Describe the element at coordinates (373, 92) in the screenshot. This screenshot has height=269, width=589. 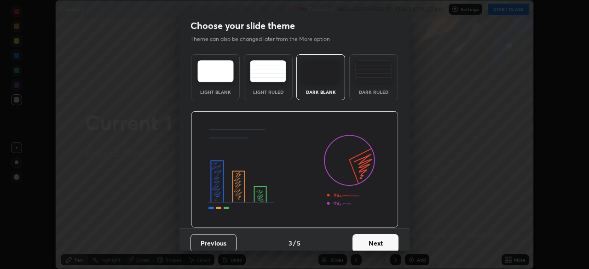
I see `div: Dark Ruled` at that location.